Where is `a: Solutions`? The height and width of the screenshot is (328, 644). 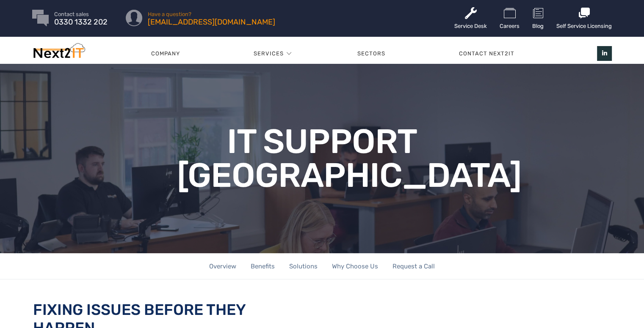
a: Solutions is located at coordinates (303, 266).